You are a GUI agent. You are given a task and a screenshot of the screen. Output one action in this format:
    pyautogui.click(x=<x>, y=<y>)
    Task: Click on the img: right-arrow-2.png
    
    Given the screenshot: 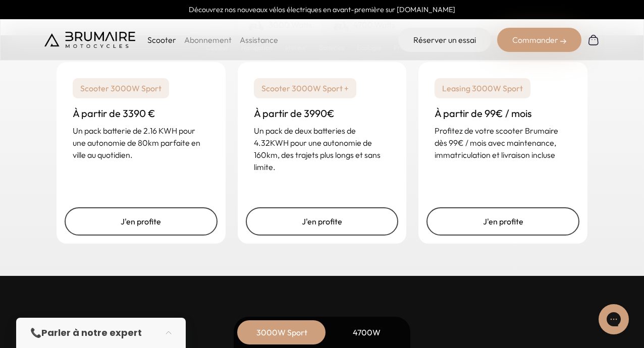 What is the action you would take?
    pyautogui.click(x=563, y=41)
    